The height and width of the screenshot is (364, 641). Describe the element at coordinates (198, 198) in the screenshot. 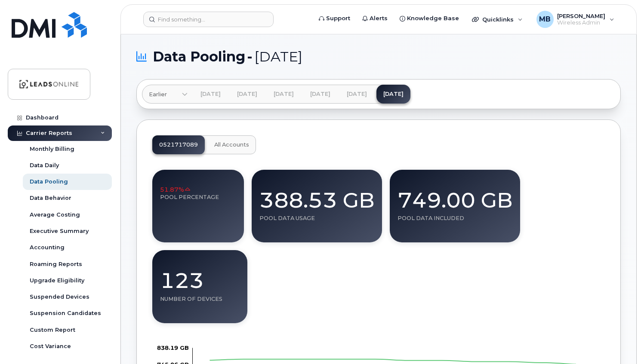

I see `div: Pool Percentage` at that location.